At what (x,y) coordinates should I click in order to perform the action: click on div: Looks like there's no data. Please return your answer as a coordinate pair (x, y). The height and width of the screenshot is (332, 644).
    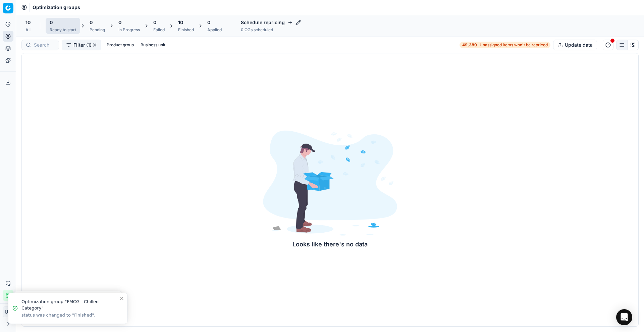
    Looking at the image, I should click on (330, 244).